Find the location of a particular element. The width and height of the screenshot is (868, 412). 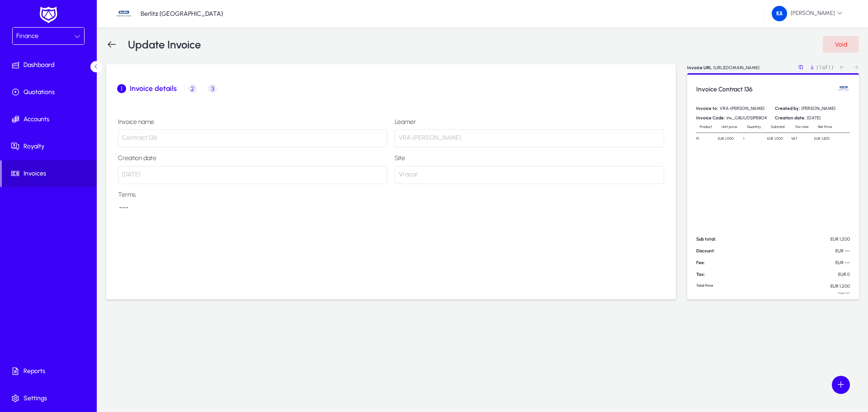

h3: Update Invoice is located at coordinates (164, 44).